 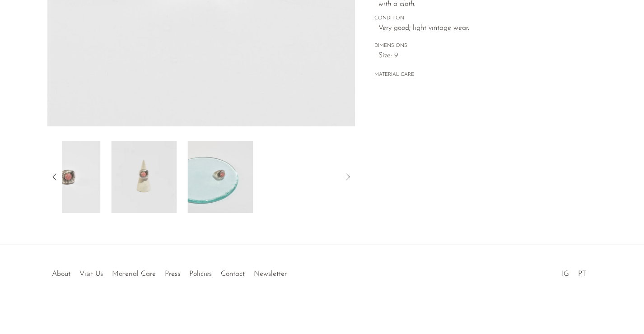 I want to click on span: Size: 9, so click(x=478, y=56).